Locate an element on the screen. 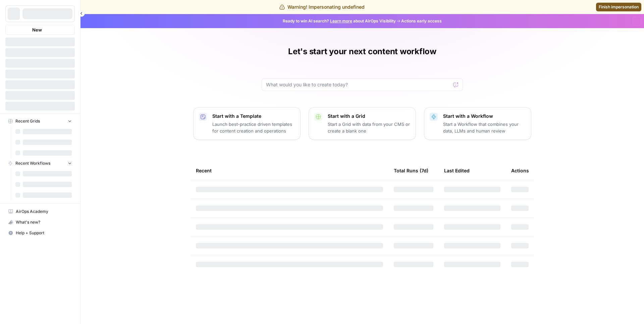 The image size is (644, 324). p: Start a Workflow that combines your data, LLMs and human review is located at coordinates (484, 128).